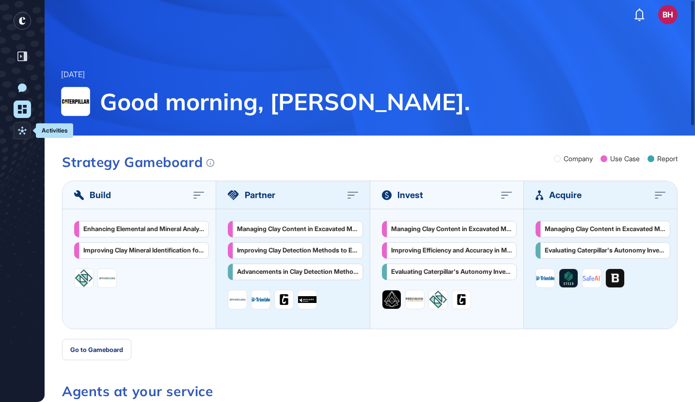  I want to click on span: Acquire, so click(566, 194).